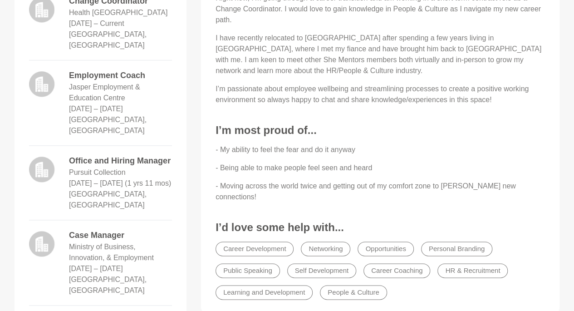 The height and width of the screenshot is (311, 574). What do you see at coordinates (381, 130) in the screenshot?
I see `h3: I’m most proud of...` at bounding box center [381, 130].